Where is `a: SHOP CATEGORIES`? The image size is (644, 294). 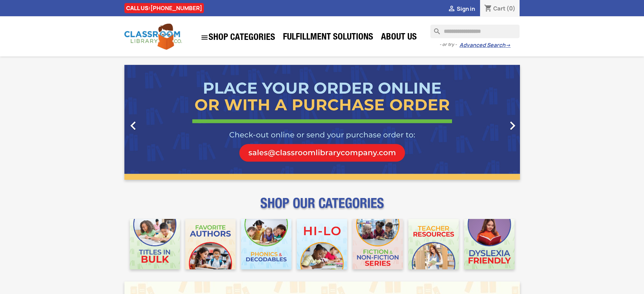 a: SHOP CATEGORIES is located at coordinates (238, 38).